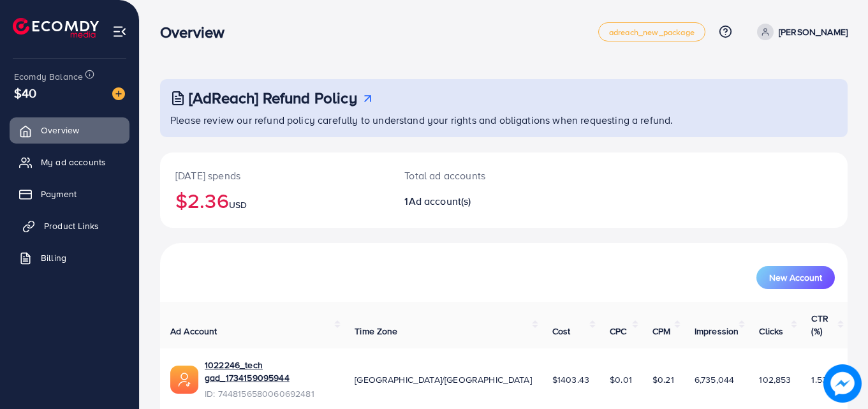 Image resolution: width=868 pixels, height=409 pixels. I want to click on span: adreach_new_package, so click(652, 32).